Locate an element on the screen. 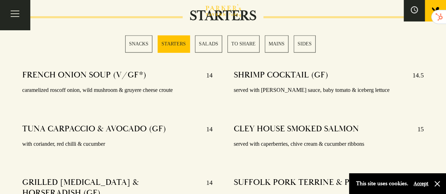 This screenshot has width=446, height=194. a: 5 / 6 is located at coordinates (277, 44).